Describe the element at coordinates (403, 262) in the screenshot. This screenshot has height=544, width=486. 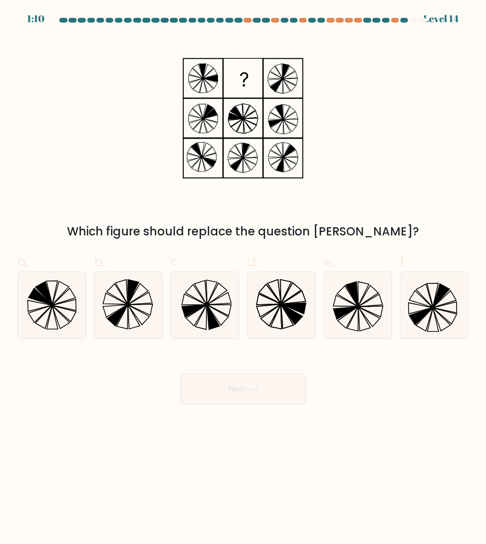
I see `span: f.` at that location.